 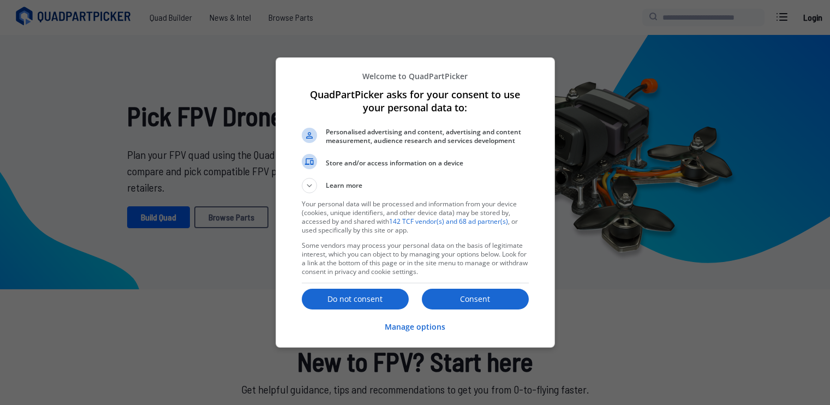 I want to click on span: Learn more, so click(x=344, y=187).